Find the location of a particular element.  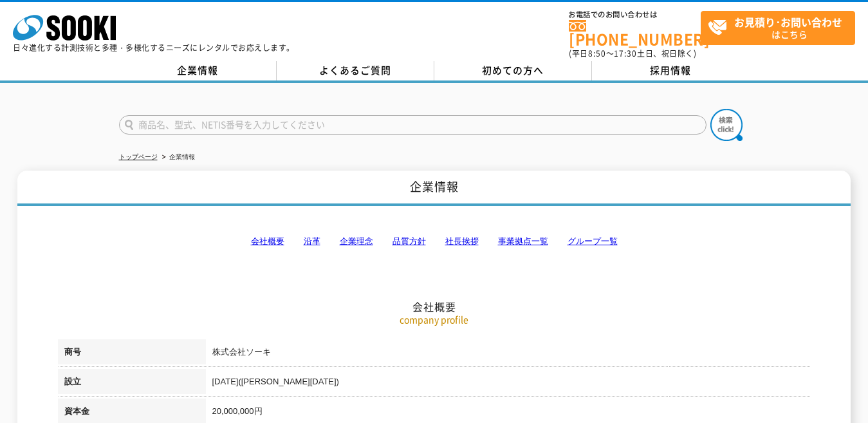

span: 8:50 is located at coordinates (597, 54).